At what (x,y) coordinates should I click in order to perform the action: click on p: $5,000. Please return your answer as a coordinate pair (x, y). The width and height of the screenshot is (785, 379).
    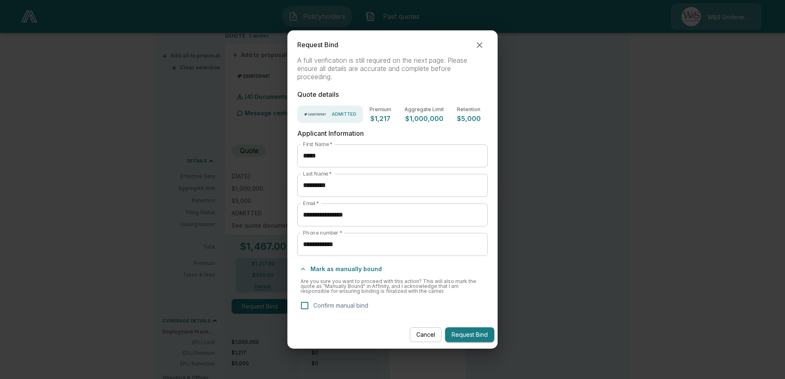
    Looking at the image, I should click on (469, 119).